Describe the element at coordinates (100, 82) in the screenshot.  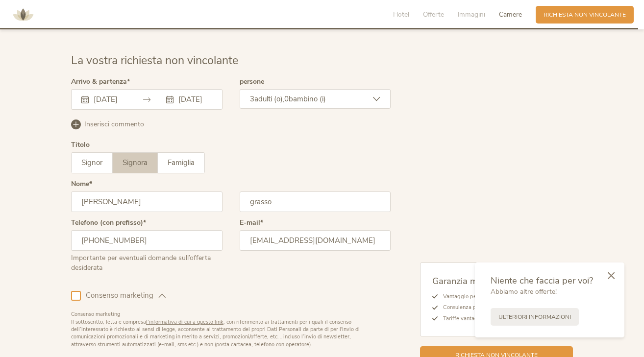
I see `label: Arrivo & partenza` at that location.